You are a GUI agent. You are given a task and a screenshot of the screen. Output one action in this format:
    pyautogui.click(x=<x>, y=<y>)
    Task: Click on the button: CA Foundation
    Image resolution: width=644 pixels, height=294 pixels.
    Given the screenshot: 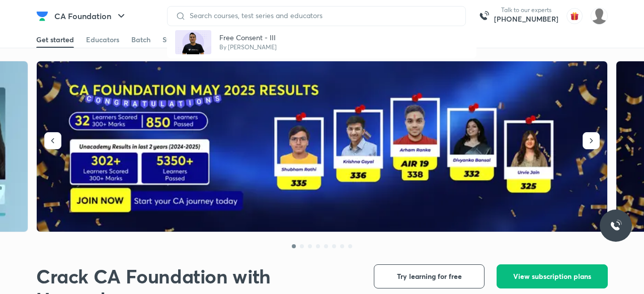 What is the action you would take?
    pyautogui.click(x=90, y=16)
    